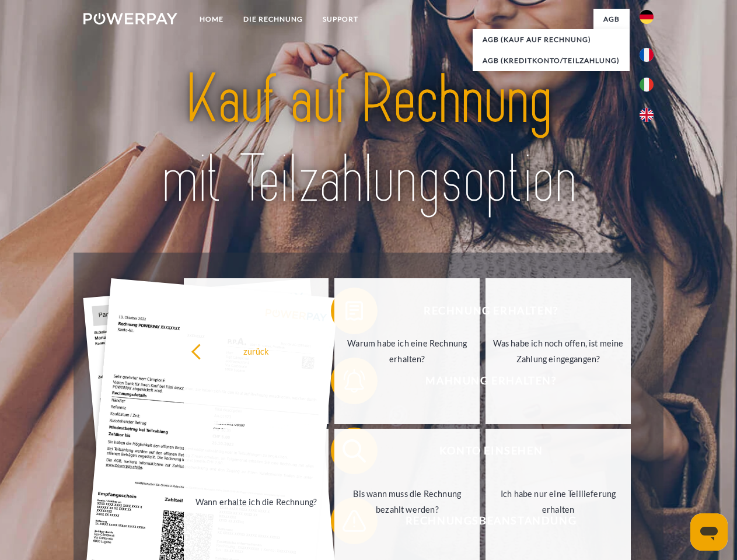 The height and width of the screenshot is (560, 737). What do you see at coordinates (211, 19) in the screenshot?
I see `a: Home` at bounding box center [211, 19].